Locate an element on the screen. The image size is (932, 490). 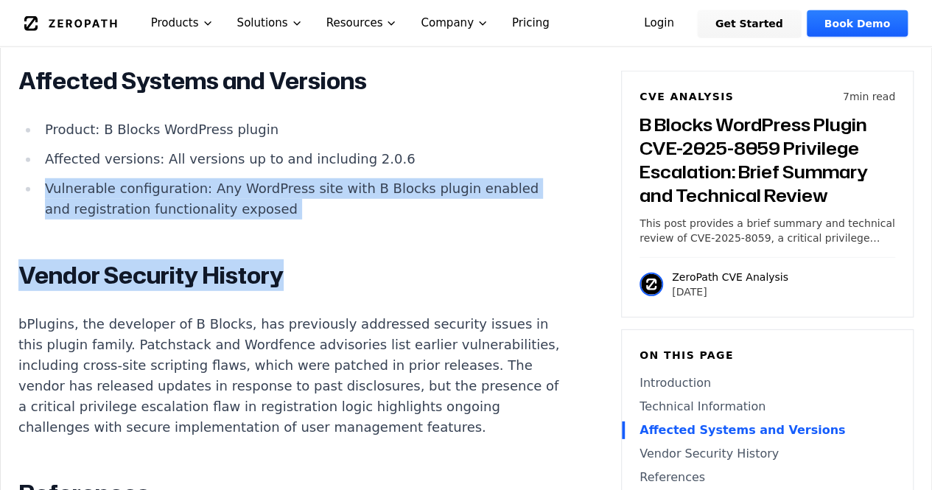
li: Product: B Blocks WordPress plugin is located at coordinates (303, 130).